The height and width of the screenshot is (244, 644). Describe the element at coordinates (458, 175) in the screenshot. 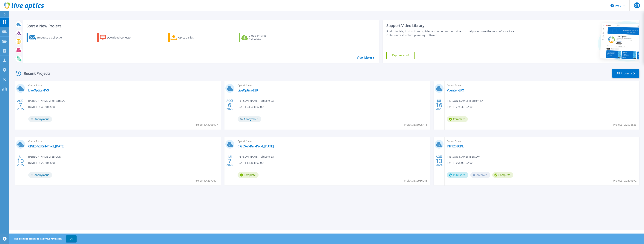

I see `span: Published` at that location.